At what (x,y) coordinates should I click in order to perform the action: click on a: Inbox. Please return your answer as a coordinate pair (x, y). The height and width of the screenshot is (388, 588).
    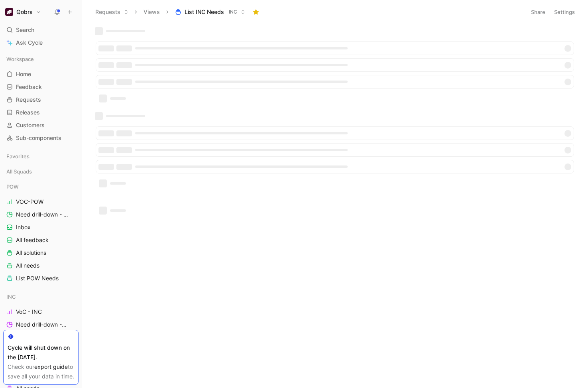
    Looking at the image, I should click on (40, 227).